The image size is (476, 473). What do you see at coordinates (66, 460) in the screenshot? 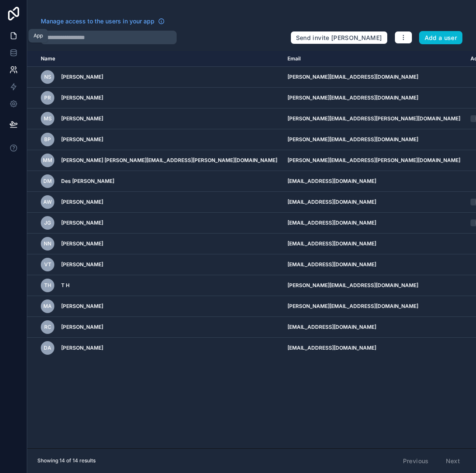
I see `span: Showing 14 of 14 results` at bounding box center [66, 460].